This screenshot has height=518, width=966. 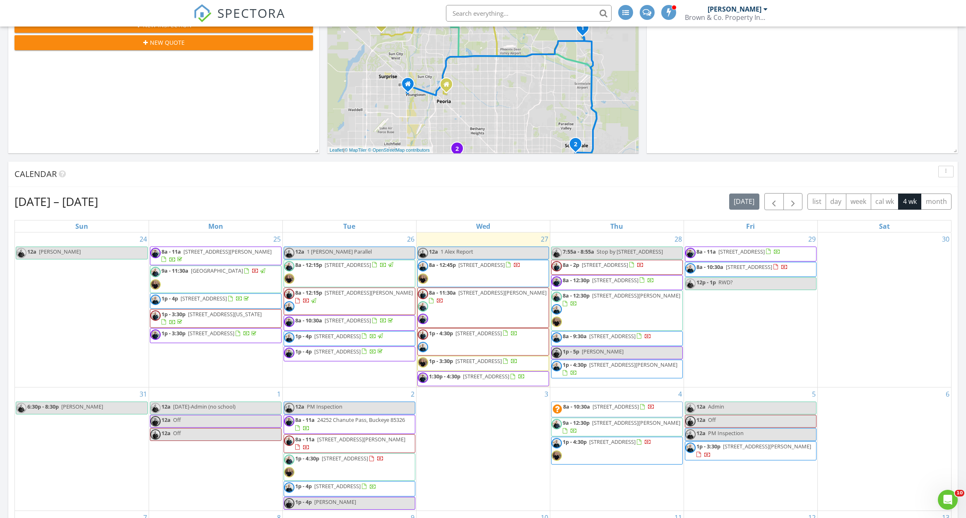 I want to click on i: 2, so click(x=381, y=24).